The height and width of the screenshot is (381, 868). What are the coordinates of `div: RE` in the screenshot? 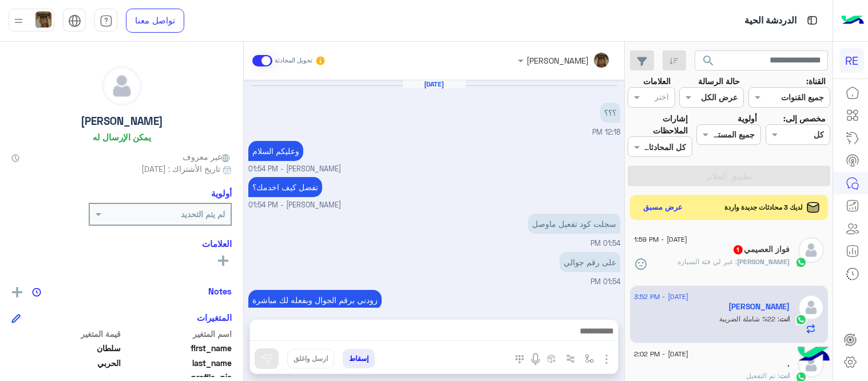 It's located at (851, 60).